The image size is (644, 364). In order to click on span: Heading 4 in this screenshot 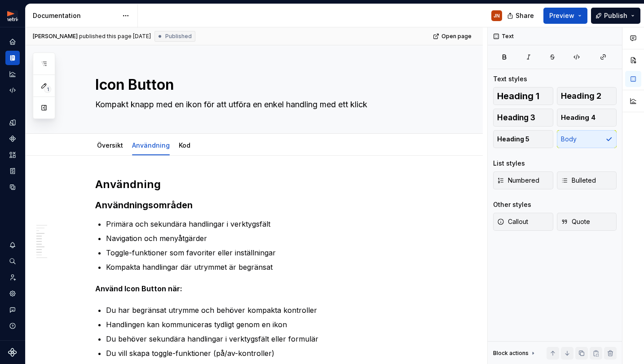, I will do `click(578, 117)`.